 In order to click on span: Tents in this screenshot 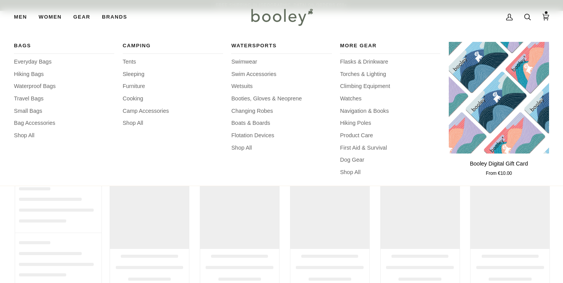, I will do `click(173, 62)`.